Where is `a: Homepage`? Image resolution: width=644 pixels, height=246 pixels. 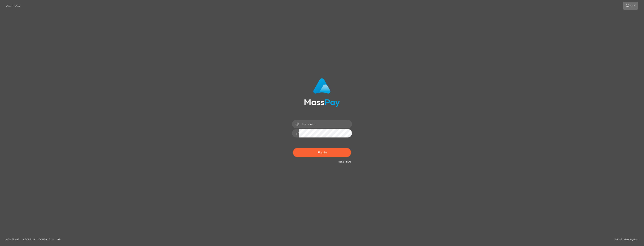
a: Homepage is located at coordinates (12, 239).